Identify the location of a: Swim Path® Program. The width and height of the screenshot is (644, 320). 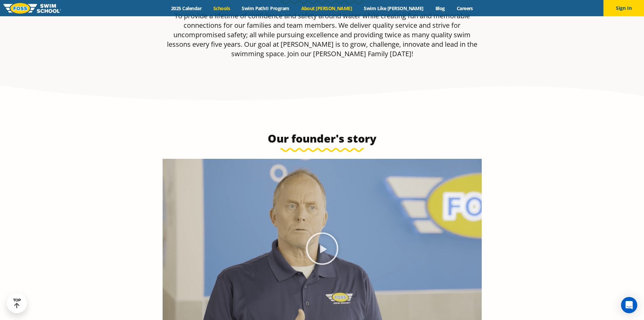
(265, 8).